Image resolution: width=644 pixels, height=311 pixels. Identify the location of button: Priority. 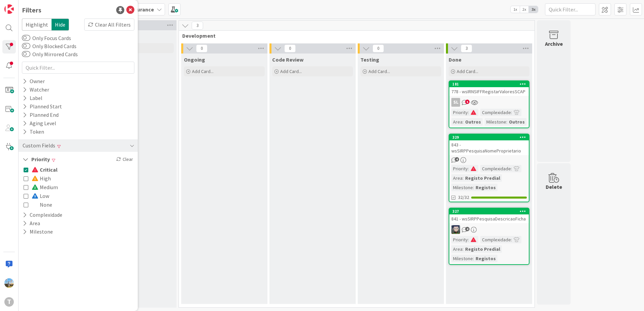
(36, 159).